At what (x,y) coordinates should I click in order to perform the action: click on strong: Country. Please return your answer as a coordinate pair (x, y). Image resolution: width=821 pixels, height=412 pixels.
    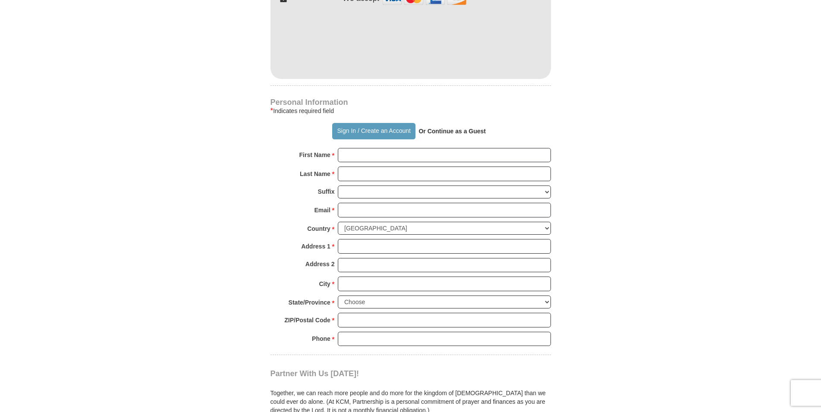
    Looking at the image, I should click on (319, 229).